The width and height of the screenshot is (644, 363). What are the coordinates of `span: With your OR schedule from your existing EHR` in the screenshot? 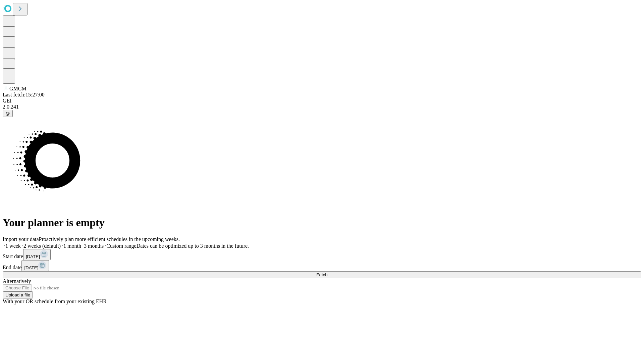 It's located at (55, 301).